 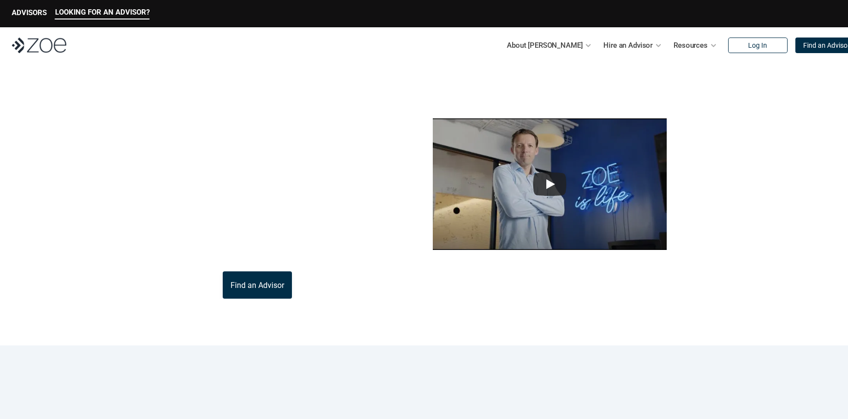 What do you see at coordinates (550, 184) in the screenshot?
I see `img: sddefault.webp` at bounding box center [550, 184].